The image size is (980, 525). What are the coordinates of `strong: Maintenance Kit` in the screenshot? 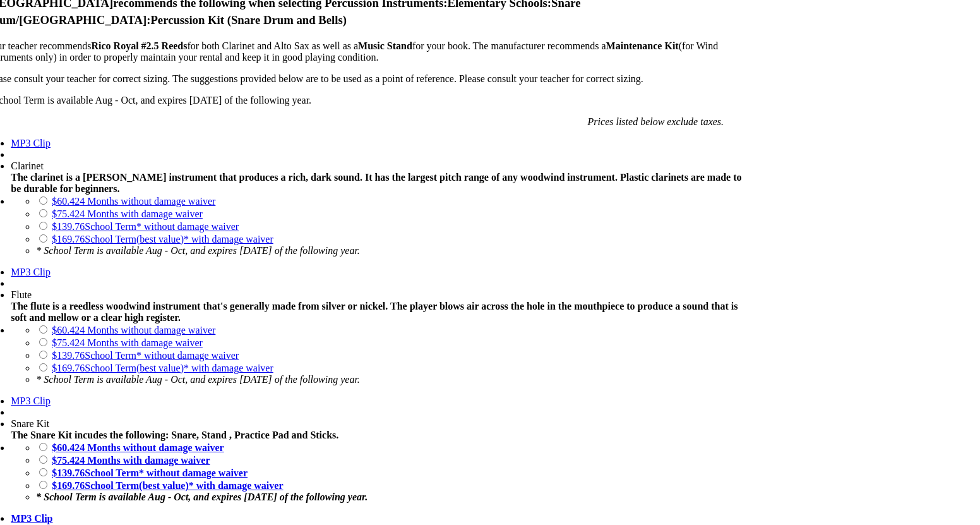 It's located at (642, 45).